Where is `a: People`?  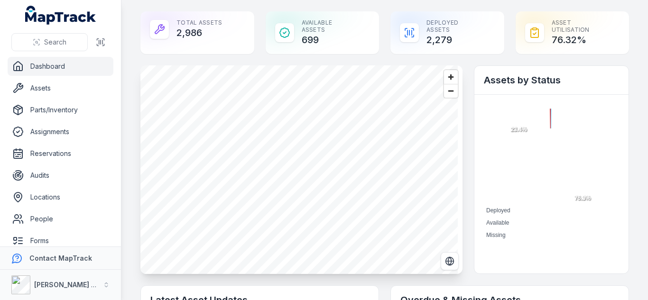 a: People is located at coordinates (60, 219).